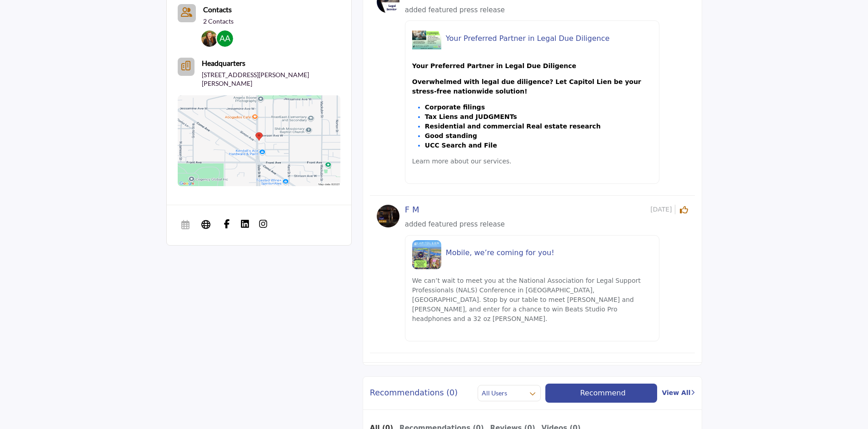 The image size is (868, 429). I want to click on strong: Residential and commercial Real estate research, so click(513, 126).